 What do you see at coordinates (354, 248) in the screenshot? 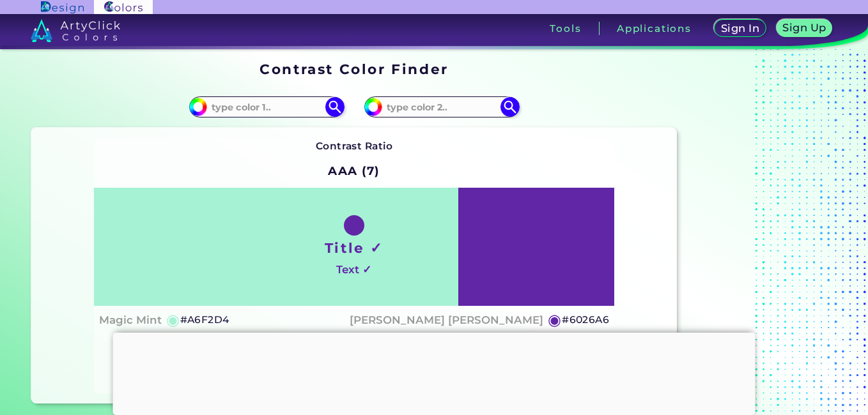
I see `h1: Title ✓` at bounding box center [354, 248].